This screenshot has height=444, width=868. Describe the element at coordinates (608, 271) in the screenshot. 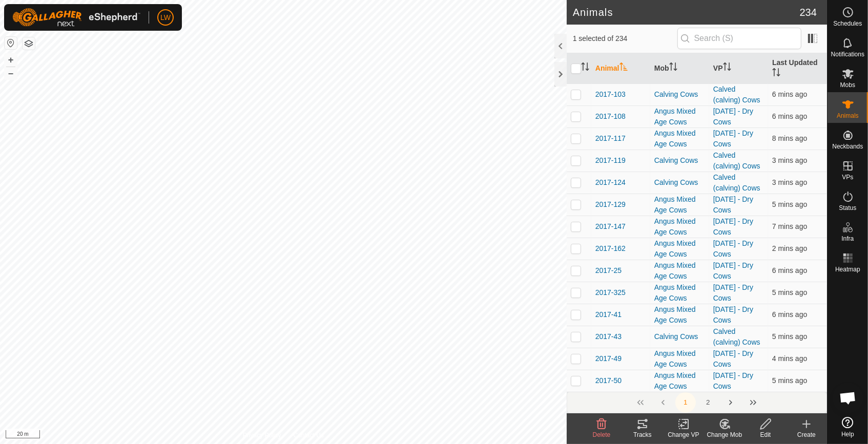

I see `span: 2017-25` at that location.